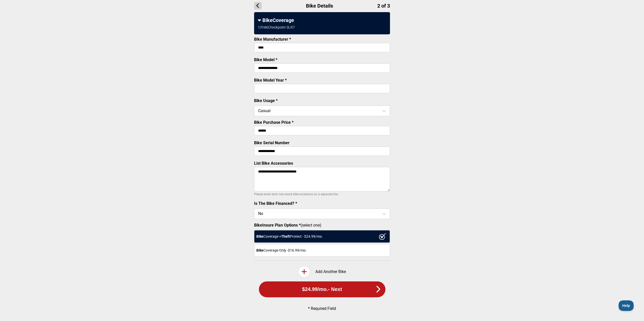  What do you see at coordinates (274, 122) in the screenshot?
I see `label: Bike Purchase Price *` at bounding box center [274, 122].